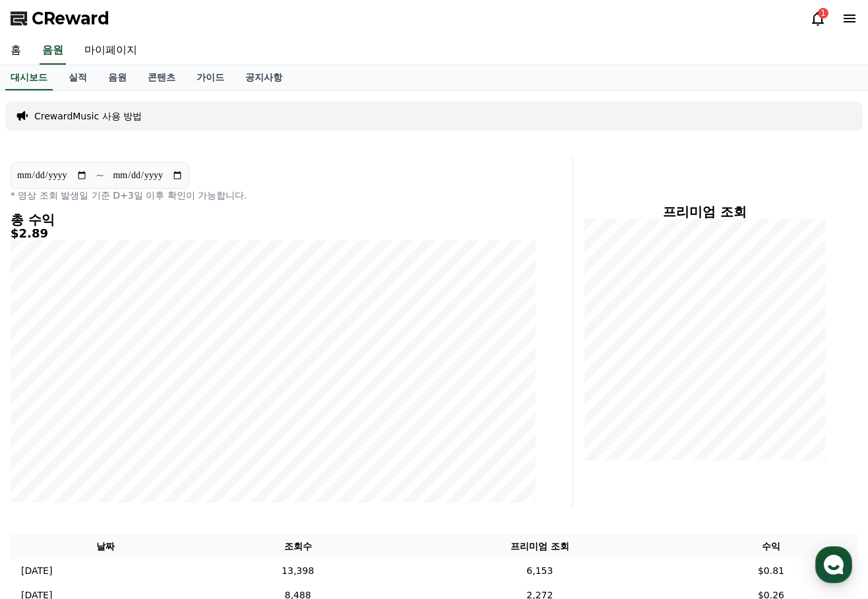 This screenshot has width=868, height=599. I want to click on h5: $2.89, so click(273, 234).